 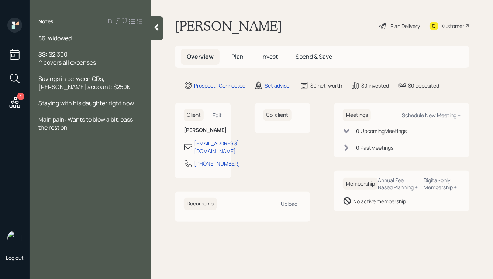 I want to click on img: hunter_neumayer.jpg, so click(x=15, y=238).